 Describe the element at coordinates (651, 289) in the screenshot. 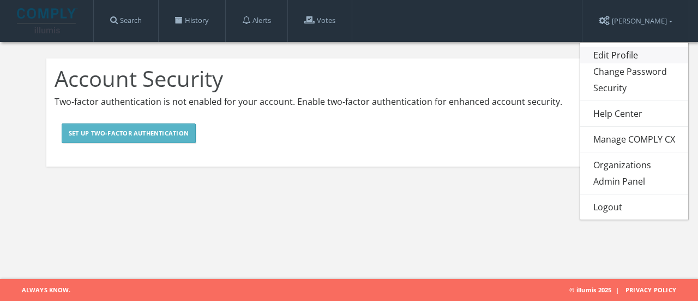

I see `a: Privacy Policy` at that location.